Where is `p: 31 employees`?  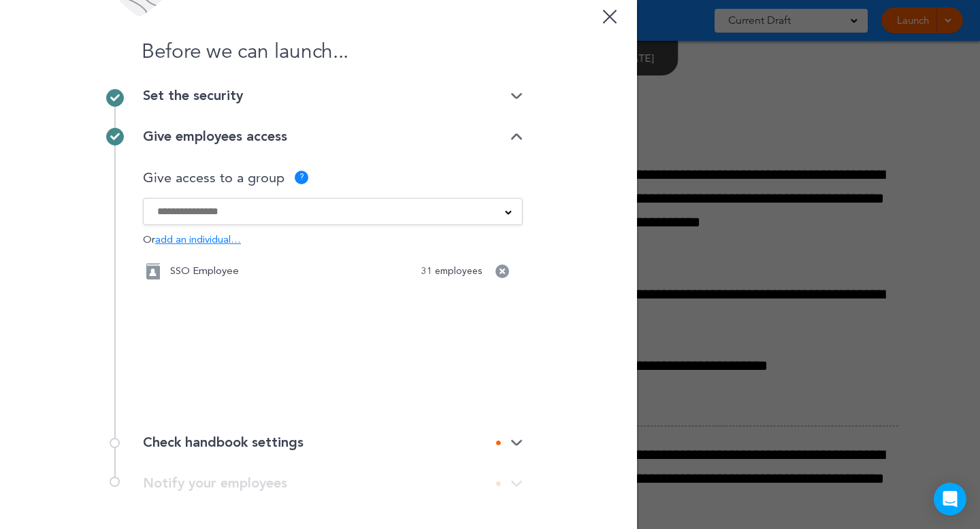
p: 31 employees is located at coordinates (451, 271).